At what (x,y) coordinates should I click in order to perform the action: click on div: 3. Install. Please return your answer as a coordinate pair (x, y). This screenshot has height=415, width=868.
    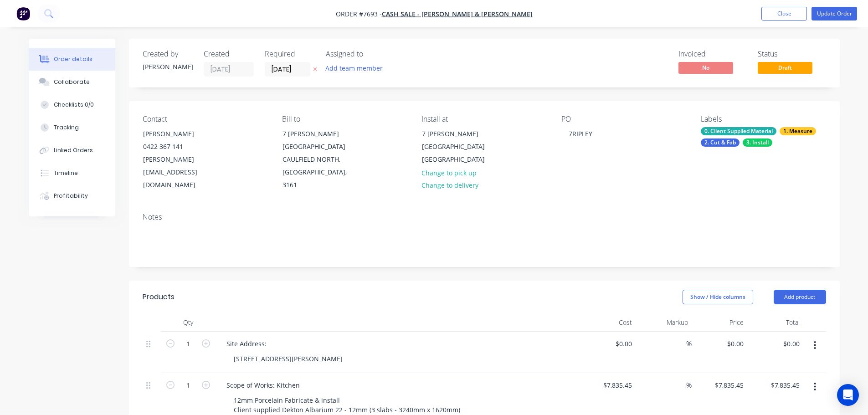
    Looking at the image, I should click on (757, 143).